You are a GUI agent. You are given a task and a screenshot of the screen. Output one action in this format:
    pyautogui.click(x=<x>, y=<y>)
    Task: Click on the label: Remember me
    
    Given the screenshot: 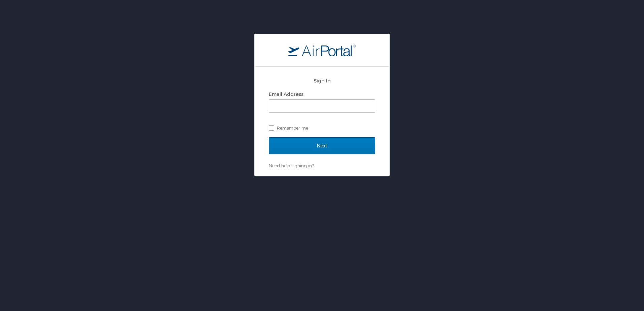 What is the action you would take?
    pyautogui.click(x=322, y=128)
    